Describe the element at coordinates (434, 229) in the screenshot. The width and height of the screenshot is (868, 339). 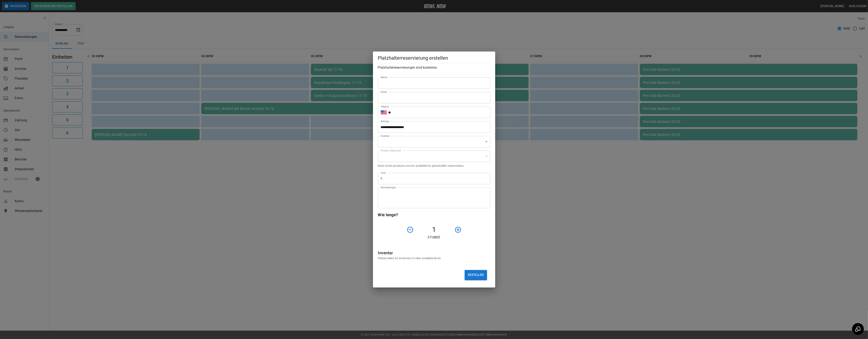
I see `h4: 1` at that location.